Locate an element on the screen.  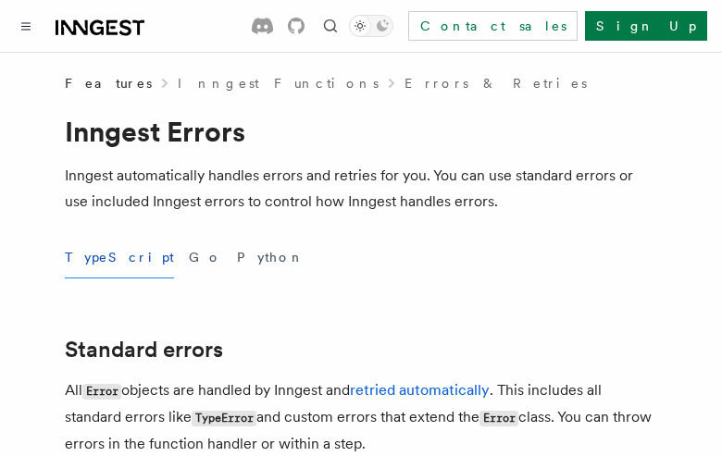
a: Inngest Functions is located at coordinates (278, 83).